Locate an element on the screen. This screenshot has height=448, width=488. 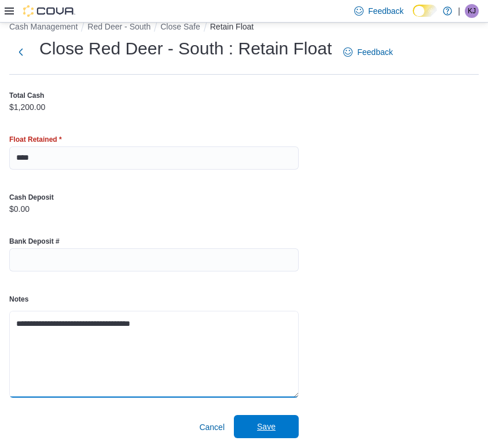
label: Notes is located at coordinates (19, 299).